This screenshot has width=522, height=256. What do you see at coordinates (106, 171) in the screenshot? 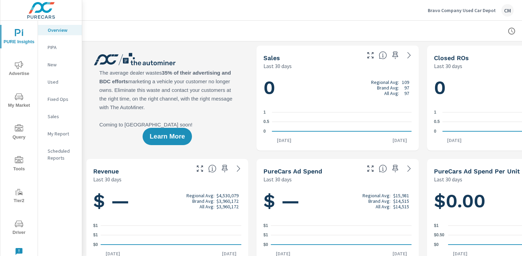
I see `h5: Revenue` at bounding box center [106, 171].